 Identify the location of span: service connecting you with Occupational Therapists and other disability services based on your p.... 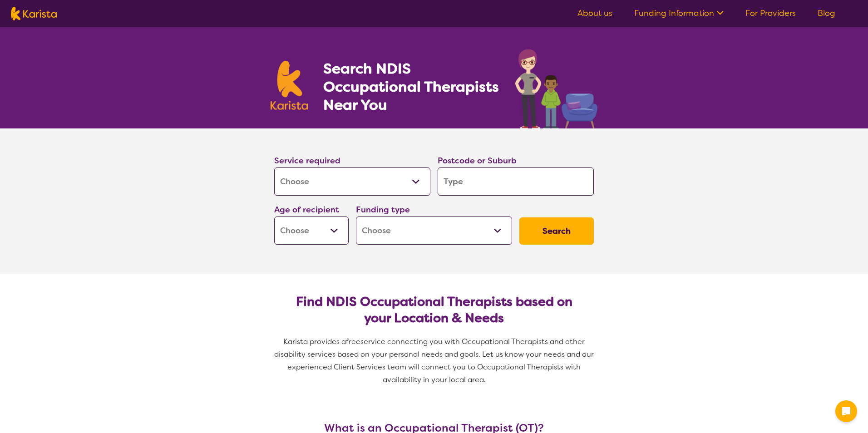
(434, 361).